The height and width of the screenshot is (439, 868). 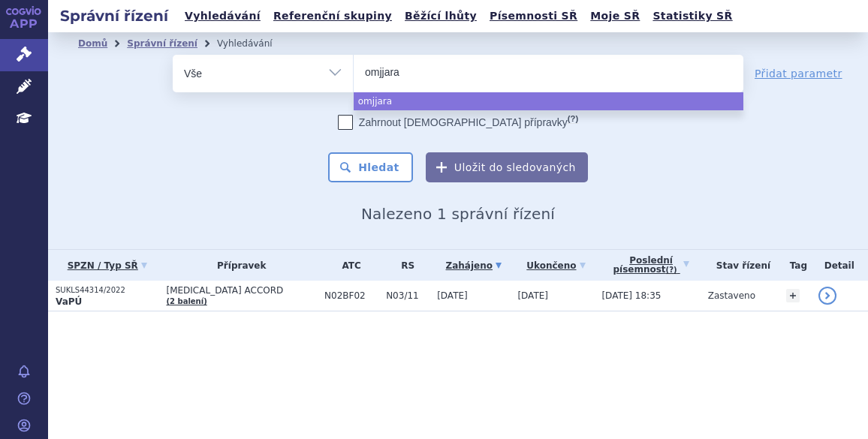 What do you see at coordinates (615, 16) in the screenshot?
I see `a: Moje SŘ` at bounding box center [615, 16].